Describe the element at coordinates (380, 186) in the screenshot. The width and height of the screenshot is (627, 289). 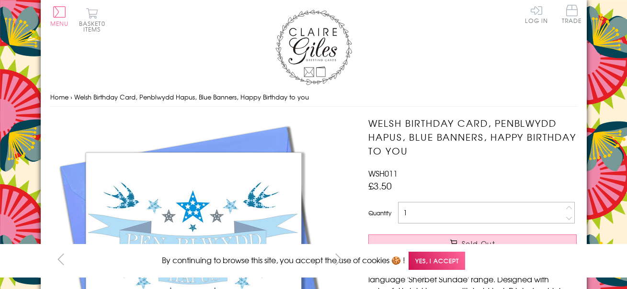
I see `span: £3.50` at that location.